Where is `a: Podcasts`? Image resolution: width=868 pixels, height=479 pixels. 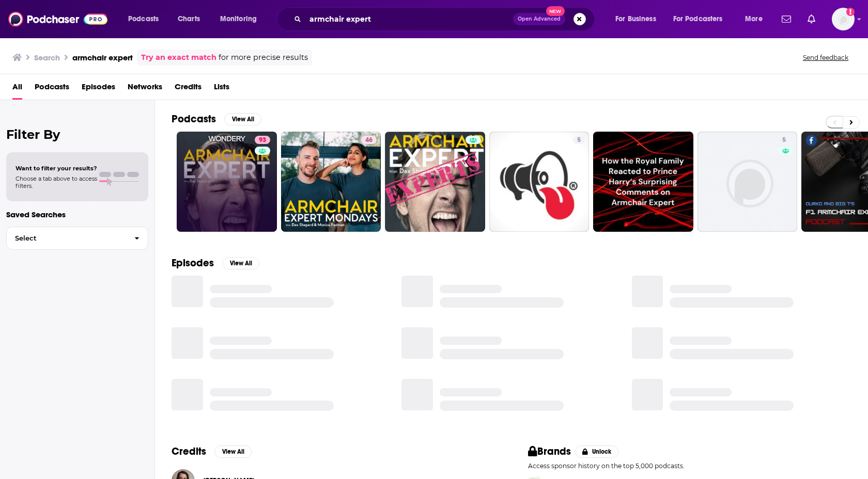 a: Podcasts is located at coordinates (52, 89).